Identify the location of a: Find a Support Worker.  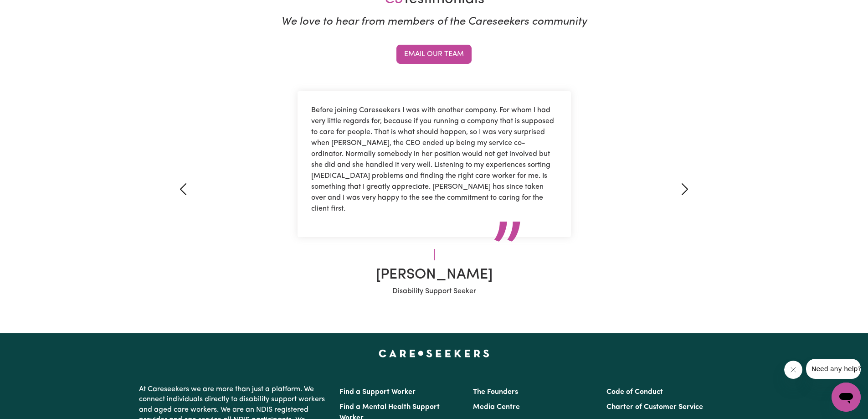
(378, 393).